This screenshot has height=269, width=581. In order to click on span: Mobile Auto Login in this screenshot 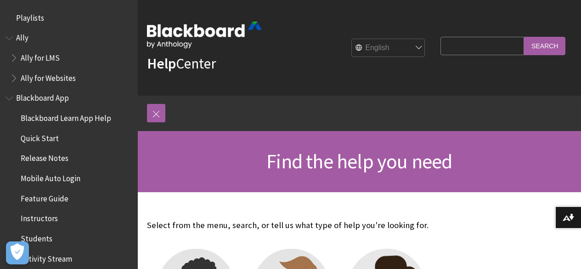, I will do `click(51, 176)`.